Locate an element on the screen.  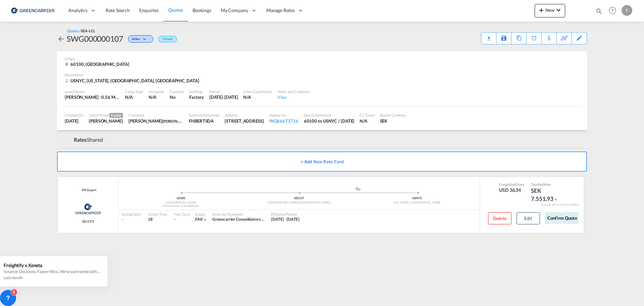
div: 18 Aug 2025 is located at coordinates (74, 121).